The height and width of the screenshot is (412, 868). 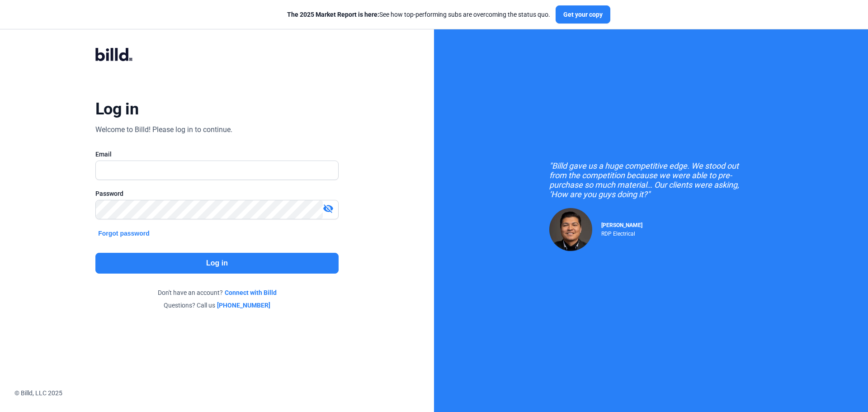 What do you see at coordinates (217, 292) in the screenshot?
I see `div: Don't have an account?` at bounding box center [217, 292].